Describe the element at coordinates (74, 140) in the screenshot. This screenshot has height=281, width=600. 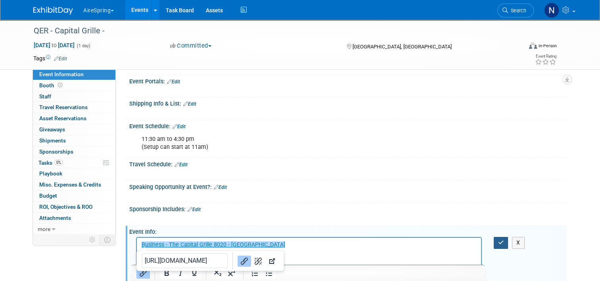
I see `a: Shipments` at that location.